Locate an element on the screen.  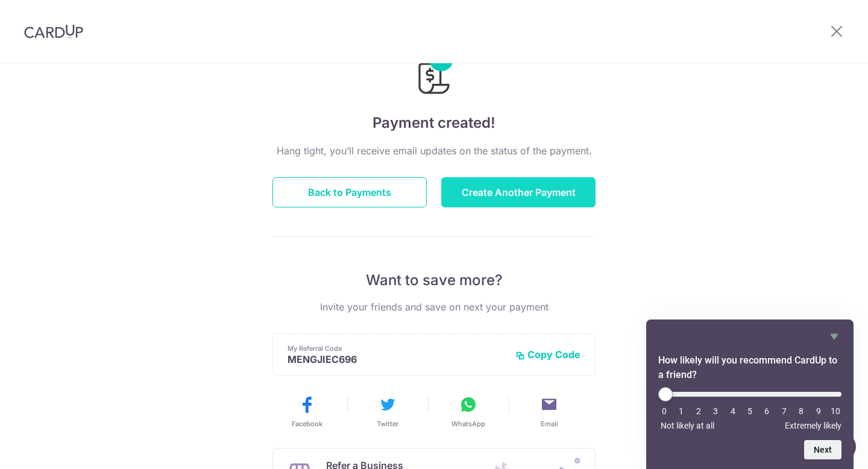
li: 10 is located at coordinates (835, 411).